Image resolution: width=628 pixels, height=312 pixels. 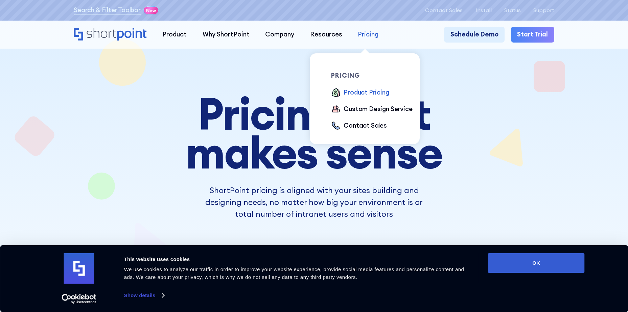 What do you see at coordinates (368, 34) in the screenshot?
I see `a: Pricing` at bounding box center [368, 34].